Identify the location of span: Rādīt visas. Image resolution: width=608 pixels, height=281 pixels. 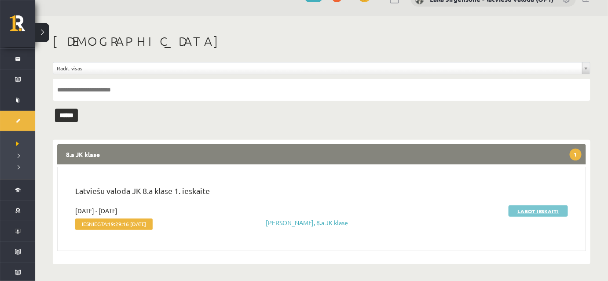
(318, 68).